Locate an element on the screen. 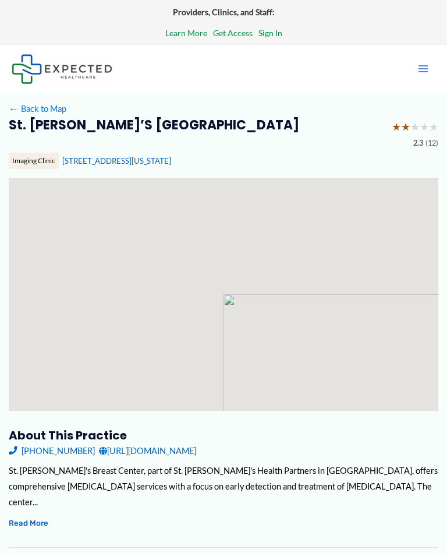 This screenshot has height=556, width=447. h3: About this practice is located at coordinates (224, 435).